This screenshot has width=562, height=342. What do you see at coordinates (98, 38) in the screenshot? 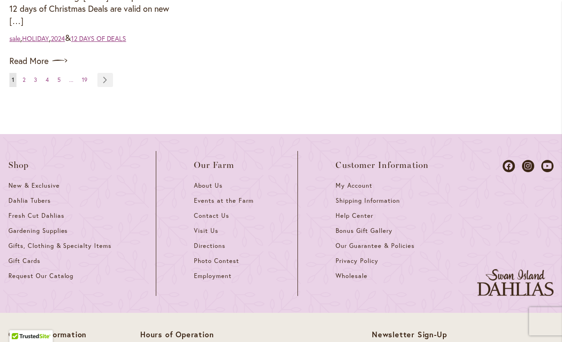
I see `a: 12 DAYS OF DEALS` at bounding box center [98, 38].